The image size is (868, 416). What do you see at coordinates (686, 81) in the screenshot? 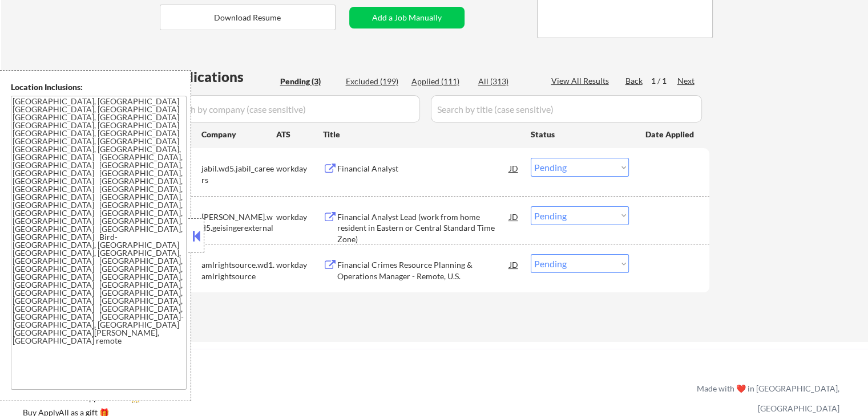
I see `div: Next` at bounding box center [686, 81].